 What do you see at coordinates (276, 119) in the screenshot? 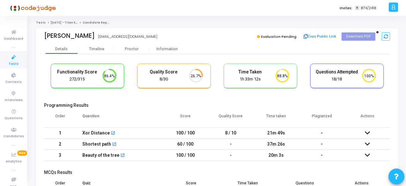
I see `th: Time taken` at bounding box center [276, 119].